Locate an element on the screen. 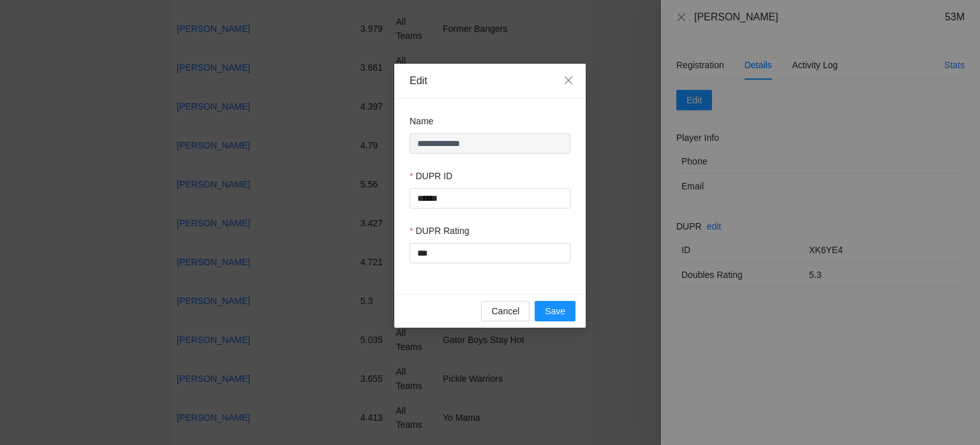 The image size is (980, 445). label: DUPR Rating is located at coordinates (439, 231).